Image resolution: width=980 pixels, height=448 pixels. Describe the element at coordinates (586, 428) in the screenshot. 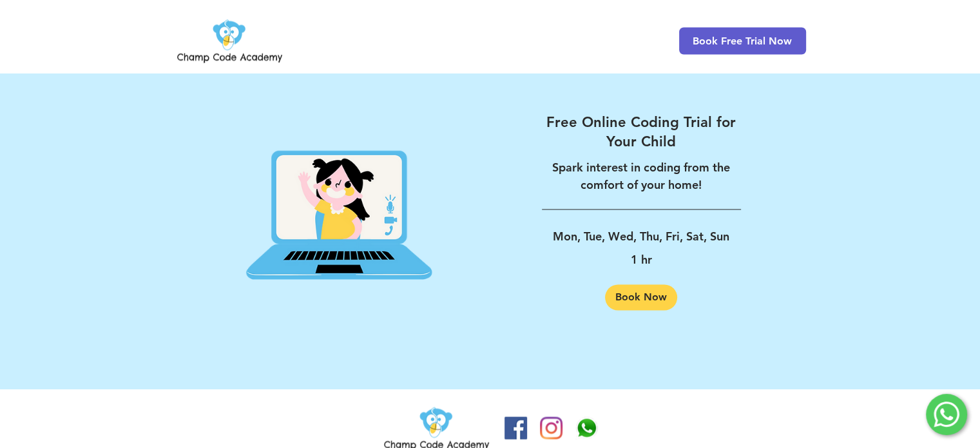

I see `img: Champ Code Academy WhatsApp` at that location.